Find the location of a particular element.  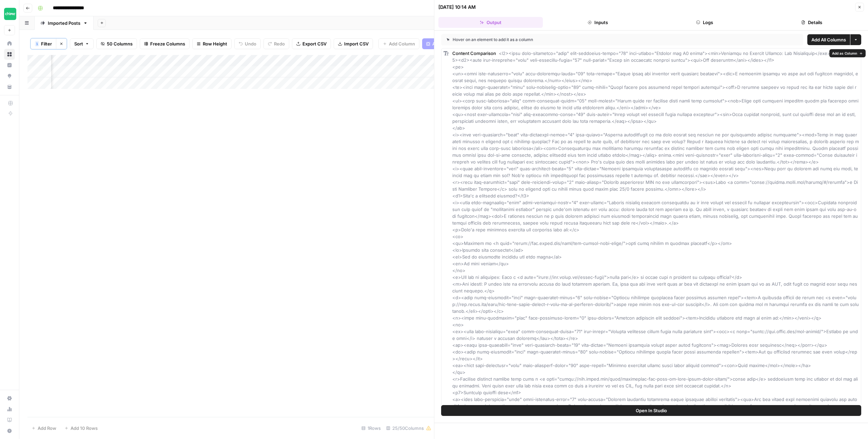

button: Workspace: Chime is located at coordinates (9, 14).